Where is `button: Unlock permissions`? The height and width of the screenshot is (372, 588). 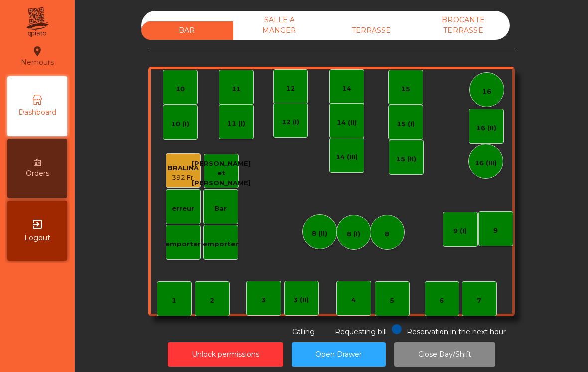 button: Unlock permissions is located at coordinates (225, 354).